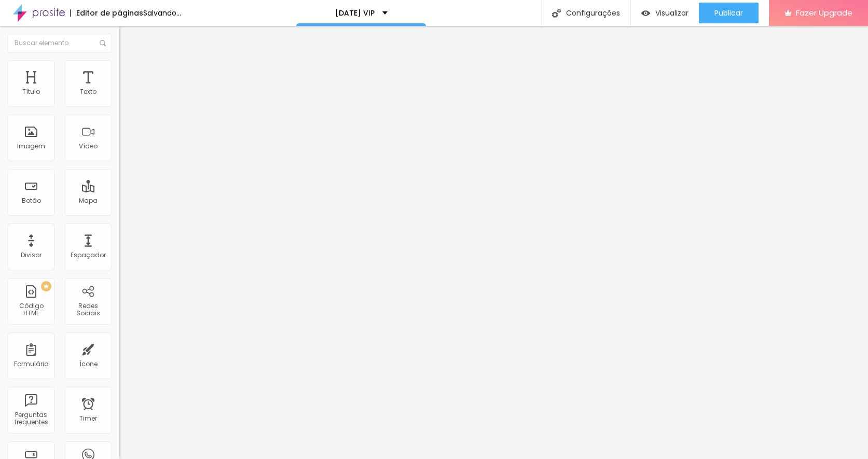  I want to click on div: Botão, so click(31, 200).